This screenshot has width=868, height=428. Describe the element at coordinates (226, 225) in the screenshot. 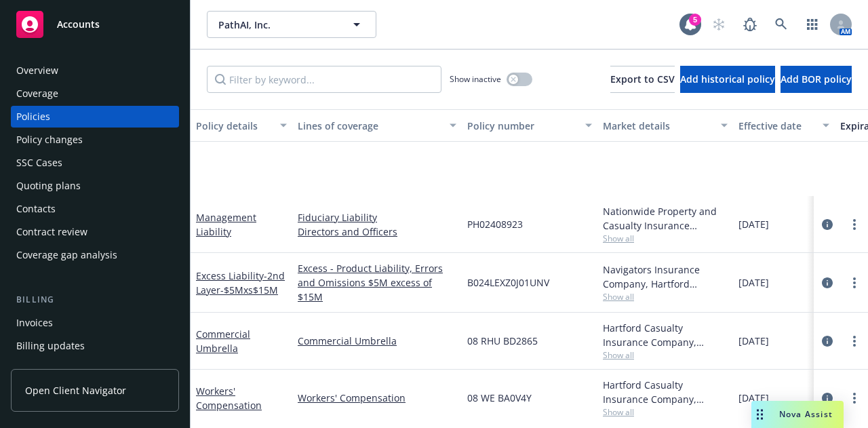

I see `a: Management Liability` at that location.